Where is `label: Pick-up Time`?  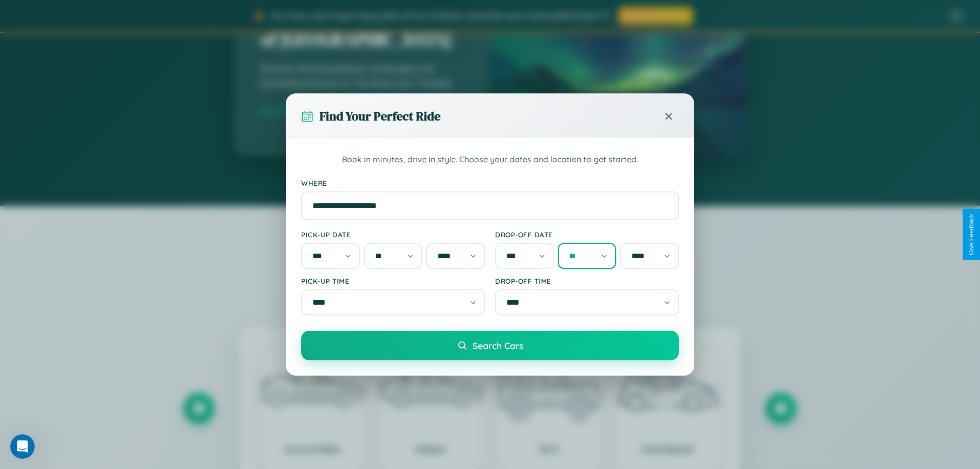
label: Pick-up Time is located at coordinates (393, 281).